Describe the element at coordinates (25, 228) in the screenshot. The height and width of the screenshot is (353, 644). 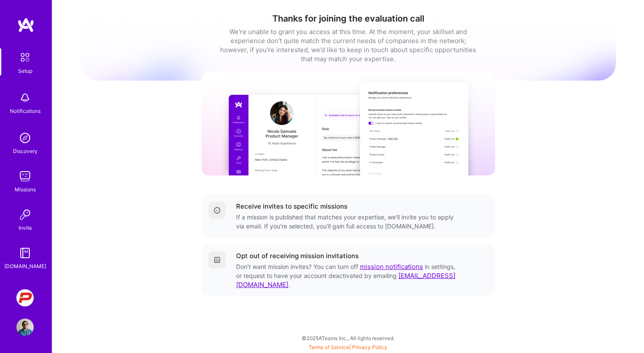
I see `div: Invite` at that location.